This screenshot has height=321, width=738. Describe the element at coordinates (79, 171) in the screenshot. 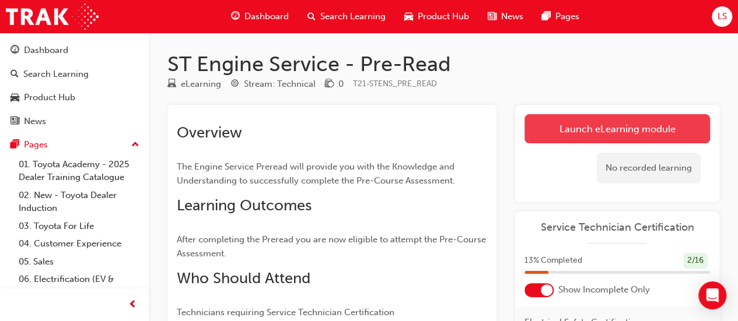

I see `a: 01. Toyota Academy - 2025 Dealer Training Catalogue` at that location.